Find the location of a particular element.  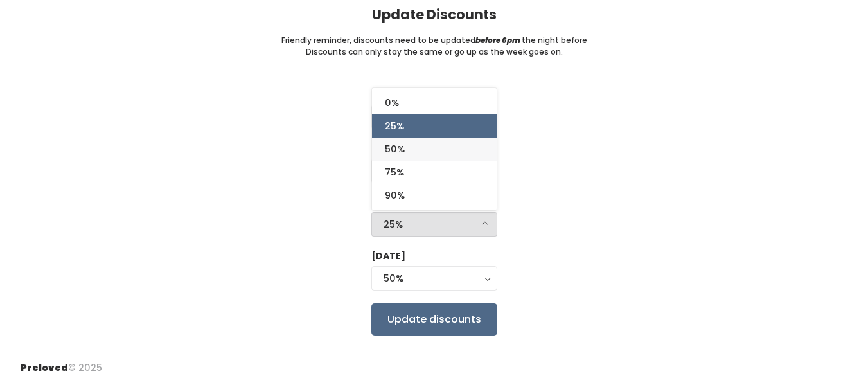

span: 50% is located at coordinates (394, 149).